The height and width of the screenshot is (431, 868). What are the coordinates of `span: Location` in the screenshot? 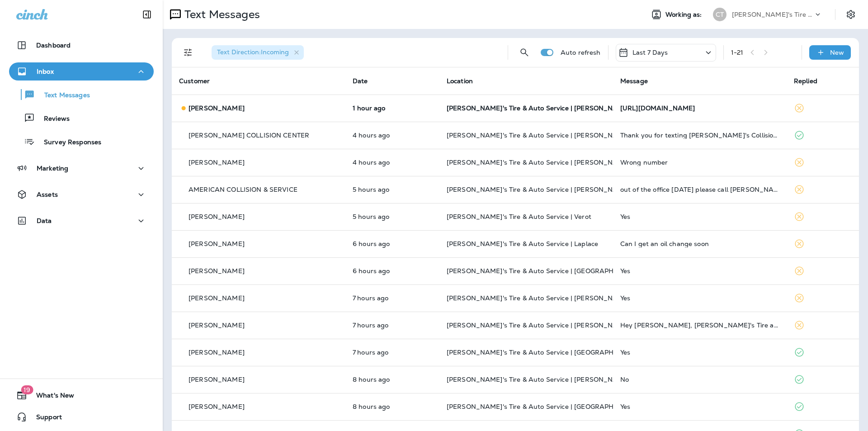 It's located at (460, 81).